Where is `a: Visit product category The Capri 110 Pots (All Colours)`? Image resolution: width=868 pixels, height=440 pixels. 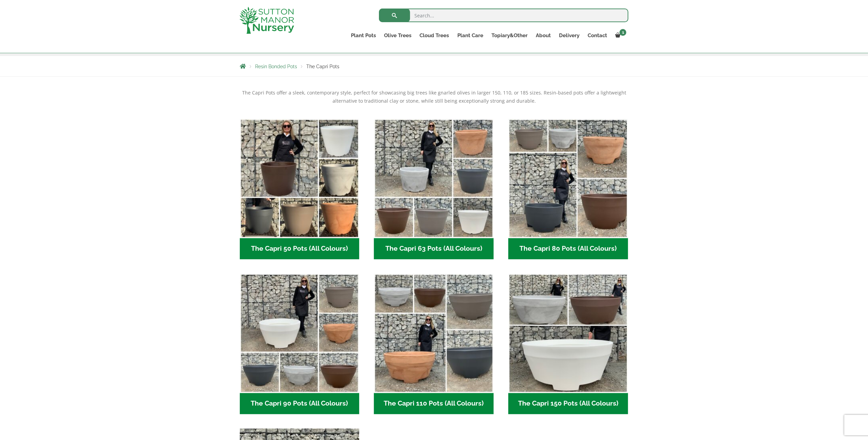
a: Visit product category The Capri 110 Pots (All Colours) is located at coordinates (433, 344).